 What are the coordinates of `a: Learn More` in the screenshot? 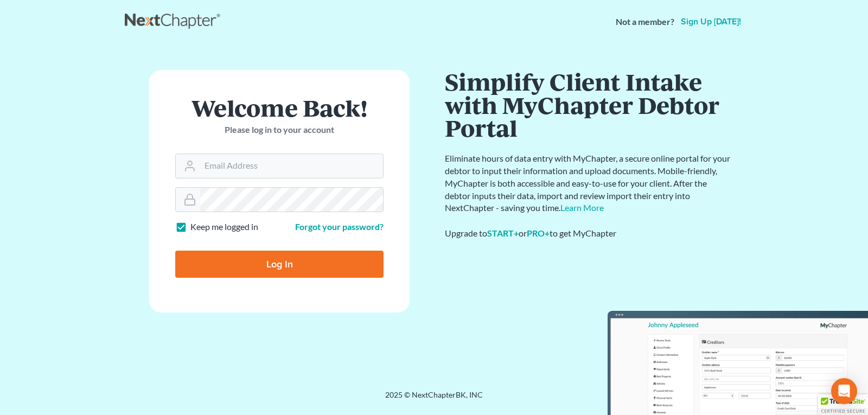 It's located at (582, 207).